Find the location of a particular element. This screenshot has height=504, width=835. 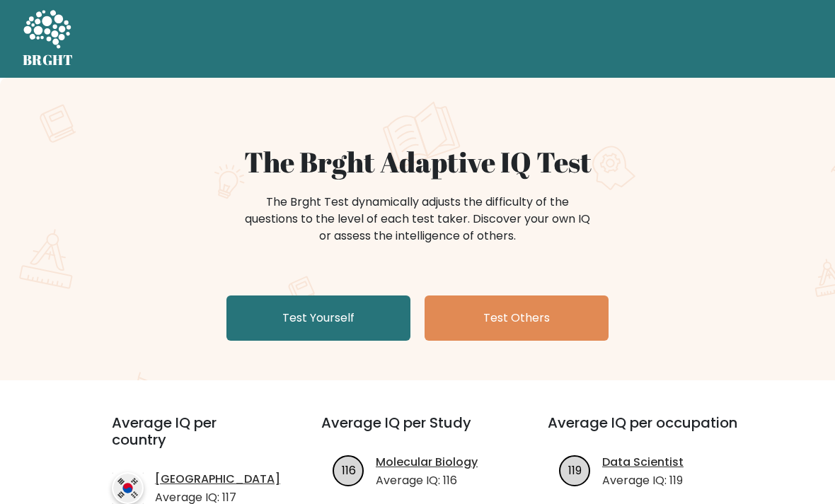

a: Molecular Biology is located at coordinates (427, 462).